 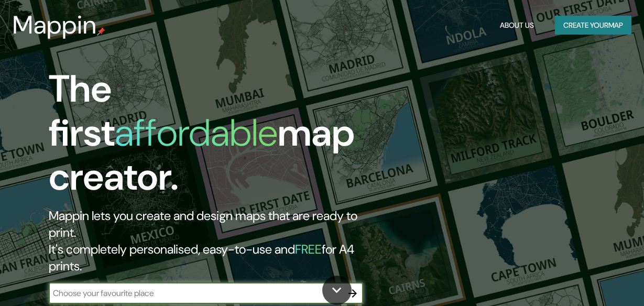 What do you see at coordinates (593, 25) in the screenshot?
I see `button: Create yourmap` at bounding box center [593, 25].